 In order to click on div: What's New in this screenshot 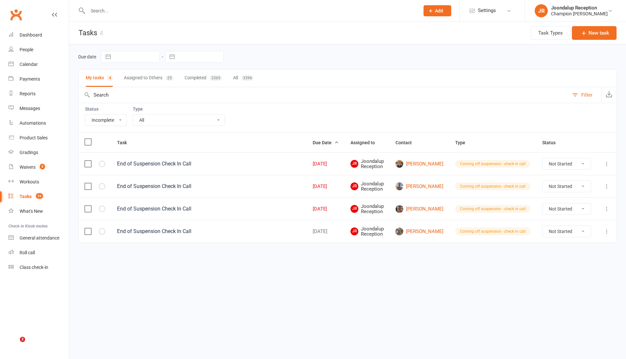, I will do `click(31, 211)`.